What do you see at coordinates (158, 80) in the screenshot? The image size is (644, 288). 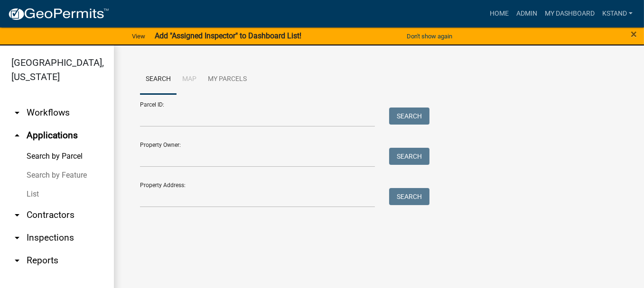 I see `a: Search` at bounding box center [158, 80].